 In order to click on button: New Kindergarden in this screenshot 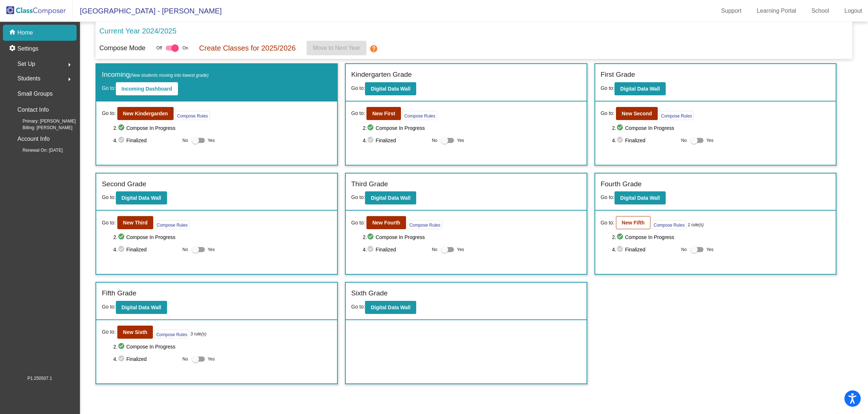, I will do `click(146, 114)`.